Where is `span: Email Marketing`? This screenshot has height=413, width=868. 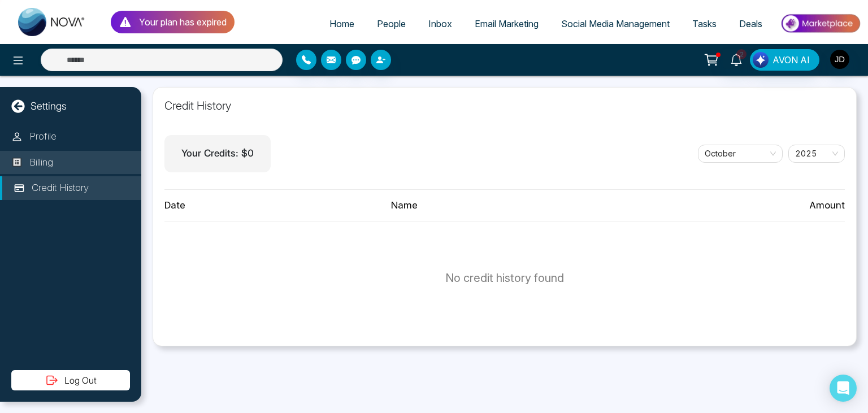
span: Email Marketing is located at coordinates (507, 24).